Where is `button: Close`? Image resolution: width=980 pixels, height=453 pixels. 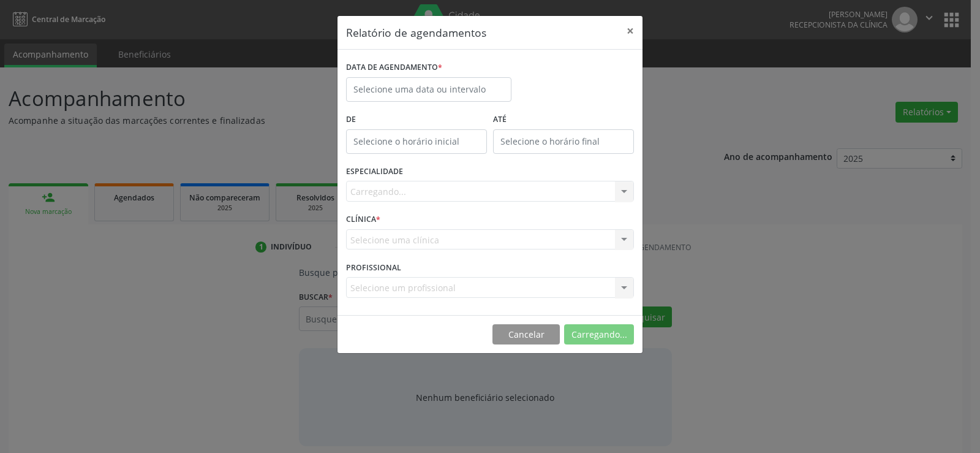
button: Close is located at coordinates (631, 31).